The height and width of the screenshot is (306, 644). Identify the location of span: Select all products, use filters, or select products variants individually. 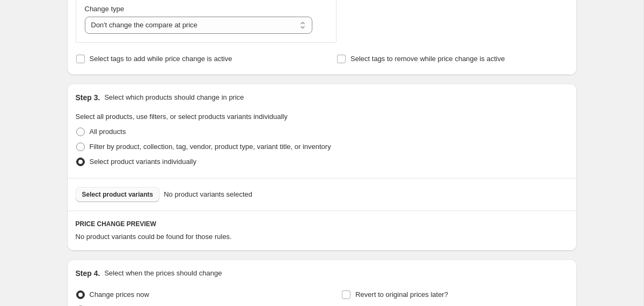
(181, 116).